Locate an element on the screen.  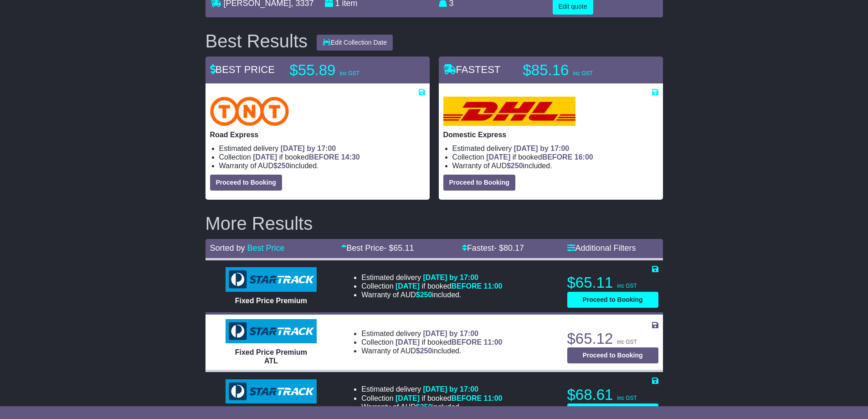
span: Sorted by is located at coordinates (227, 248).